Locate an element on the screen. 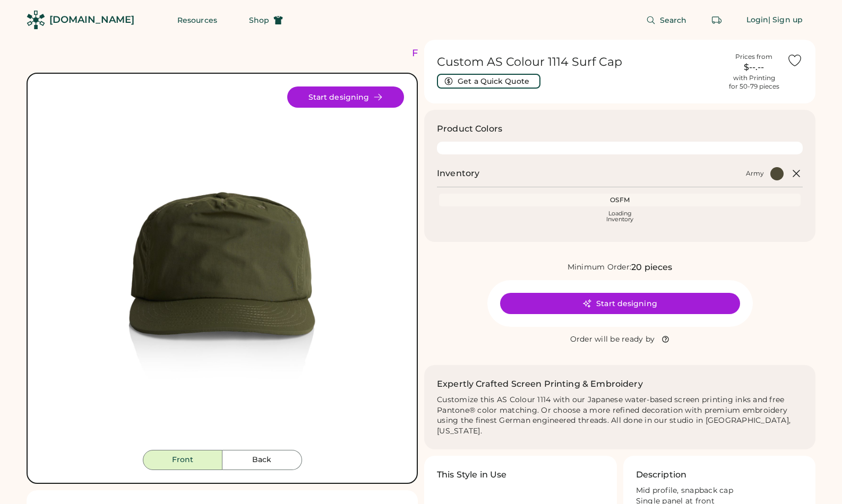 The width and height of the screenshot is (842, 504). h1: Custom AS Colour 1114 Surf Cap is located at coordinates (579, 62).